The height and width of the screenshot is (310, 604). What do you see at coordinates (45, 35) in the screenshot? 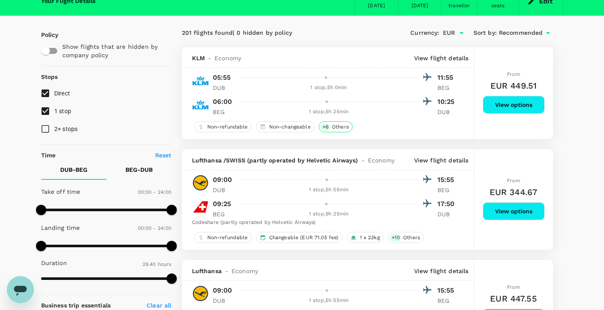
I see `p: Policy` at bounding box center [45, 35].